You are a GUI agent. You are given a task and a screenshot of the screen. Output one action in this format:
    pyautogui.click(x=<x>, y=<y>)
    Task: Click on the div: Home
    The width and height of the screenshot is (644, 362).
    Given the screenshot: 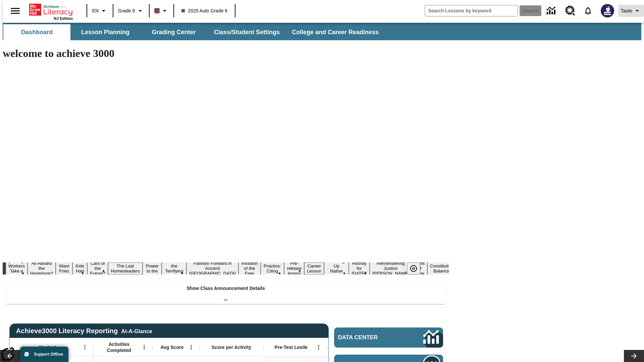 What is the action you would take?
    pyautogui.click(x=51, y=11)
    